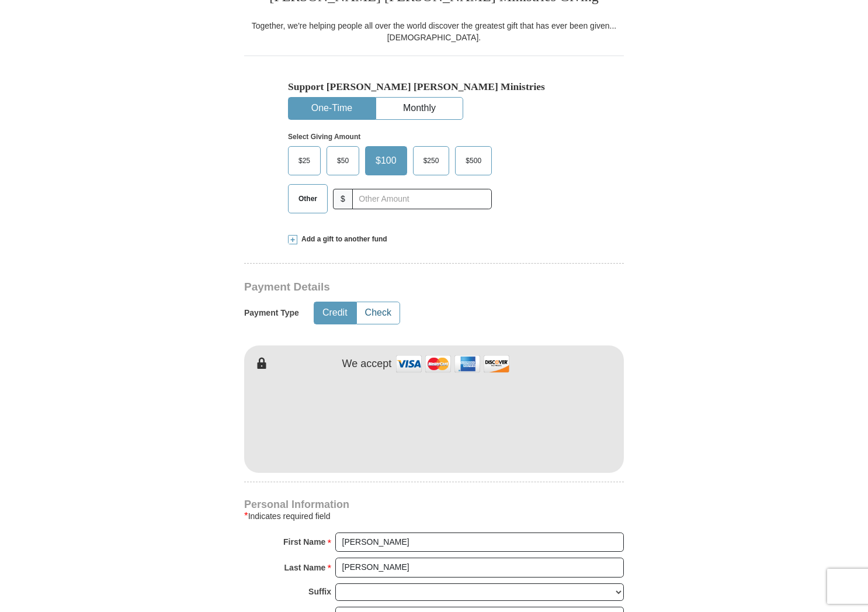 This screenshot has width=868, height=612. Describe the element at coordinates (308, 198) in the screenshot. I see `span: Other` at that location.